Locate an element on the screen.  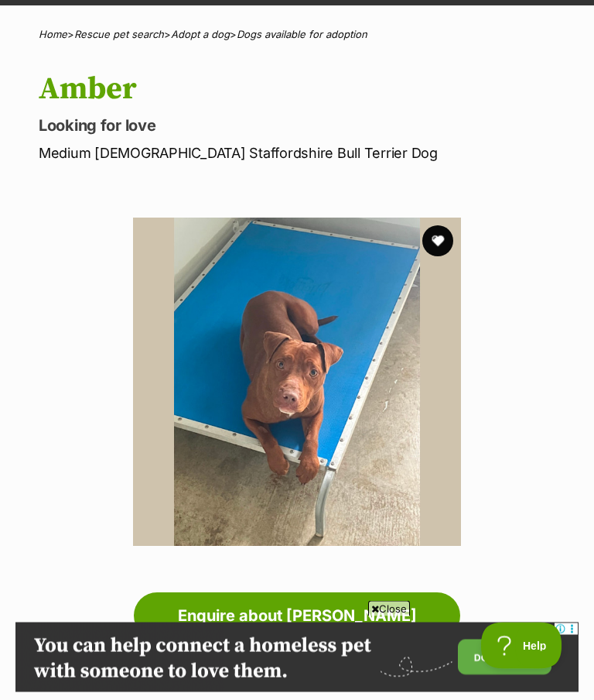
a: Rescue pet search is located at coordinates (119, 35).